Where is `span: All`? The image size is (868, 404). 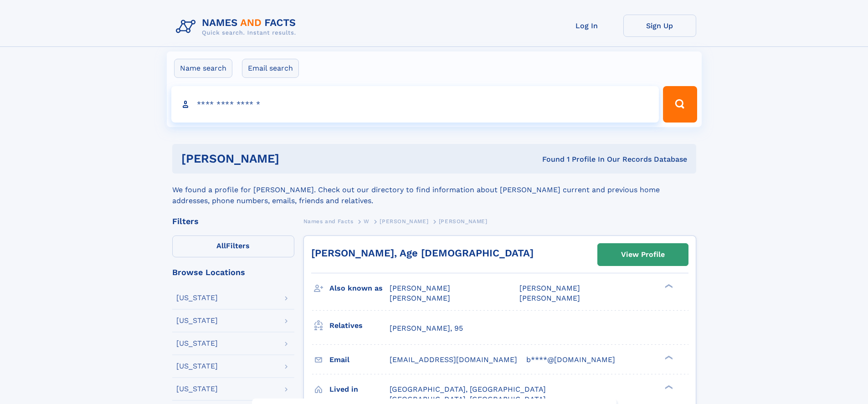
span: All is located at coordinates (221, 245).